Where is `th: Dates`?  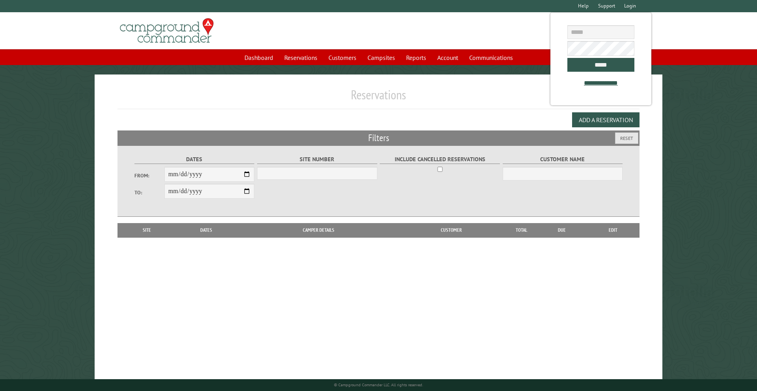
th: Dates is located at coordinates (206, 230).